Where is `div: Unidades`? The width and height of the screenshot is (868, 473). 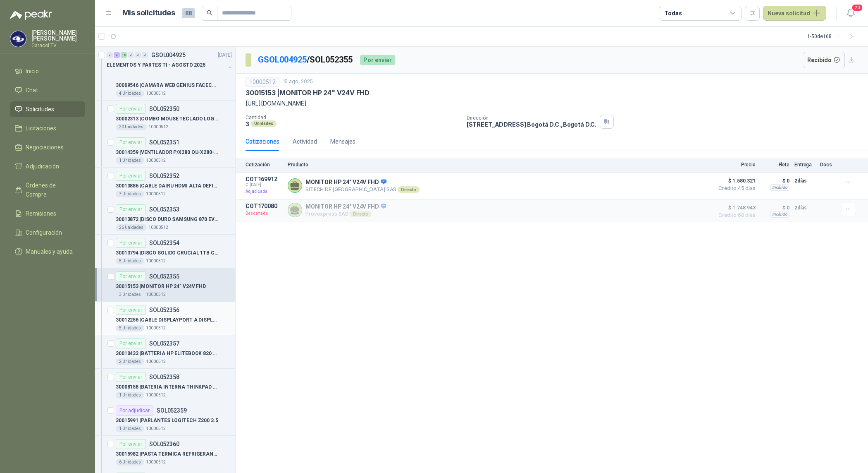 div: Unidades is located at coordinates (264, 124).